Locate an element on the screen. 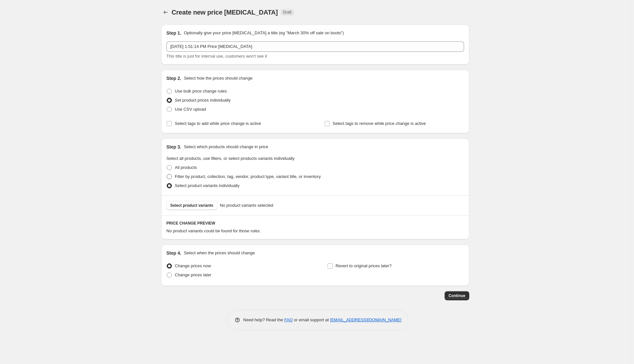  h2: Step 3. is located at coordinates (173, 147).